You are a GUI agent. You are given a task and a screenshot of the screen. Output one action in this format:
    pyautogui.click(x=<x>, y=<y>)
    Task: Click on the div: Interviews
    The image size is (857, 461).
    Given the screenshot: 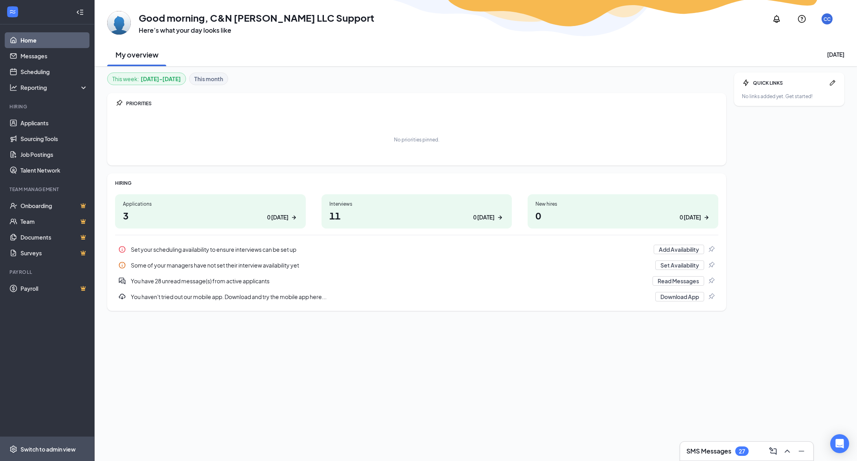 What is the action you would take?
    pyautogui.click(x=417, y=204)
    